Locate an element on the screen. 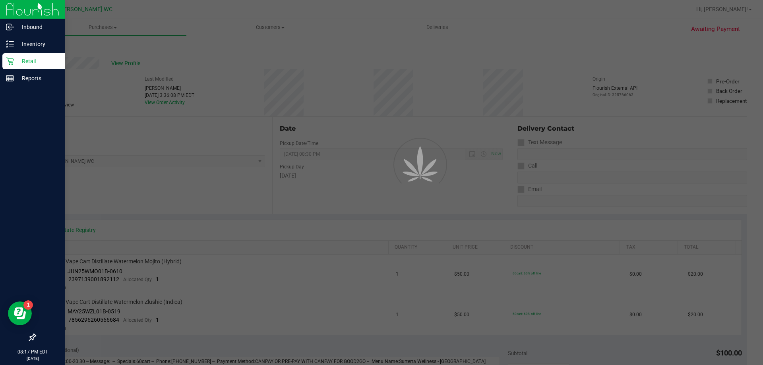 Image resolution: width=763 pixels, height=365 pixels. inline-svg: Inbound is located at coordinates (10, 27).